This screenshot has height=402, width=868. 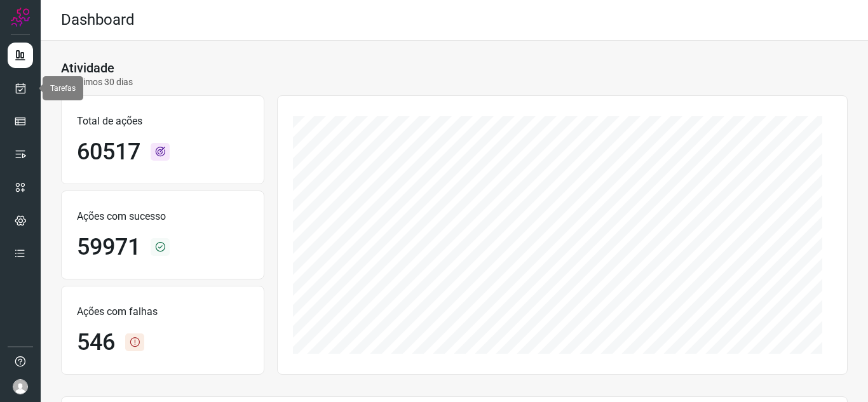 I want to click on h1: 546, so click(x=96, y=342).